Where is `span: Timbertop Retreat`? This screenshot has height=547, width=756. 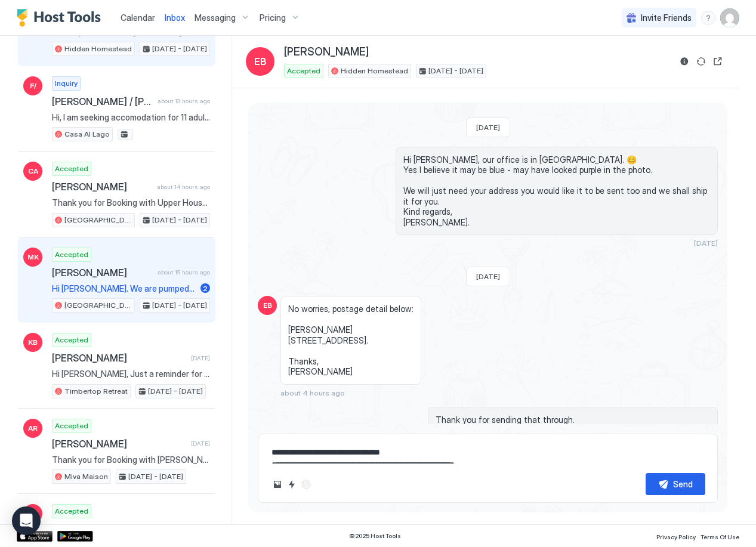
span: Timbertop Retreat is located at coordinates (96, 391).